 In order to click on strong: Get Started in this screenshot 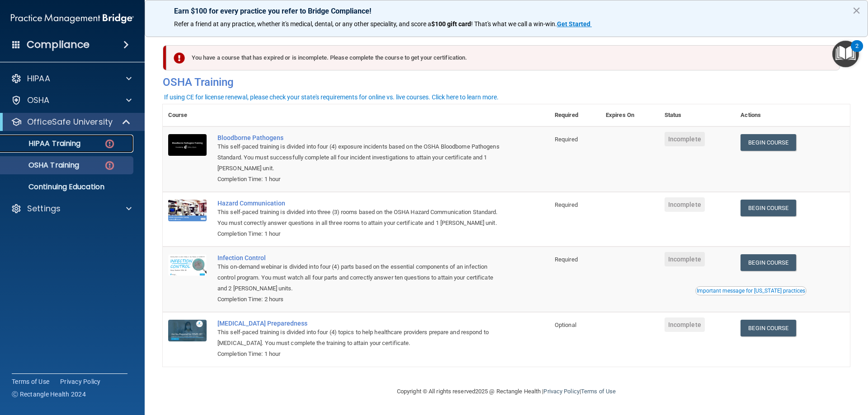, I will do `click(574, 24)`.